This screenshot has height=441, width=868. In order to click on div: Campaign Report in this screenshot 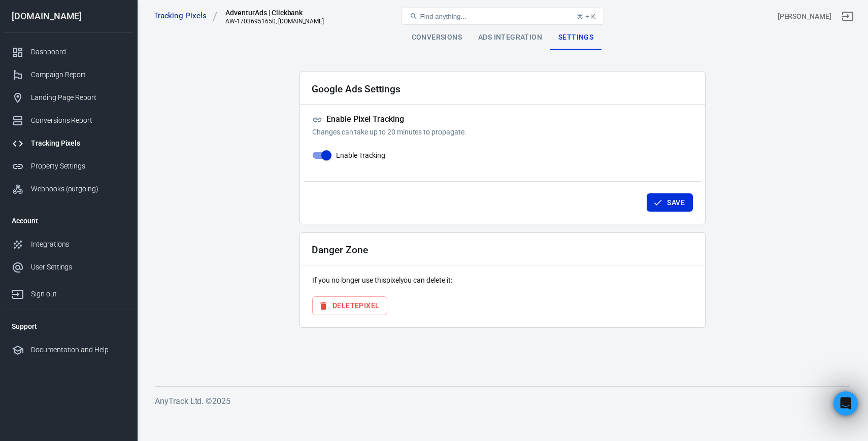, I will do `click(78, 74)`.